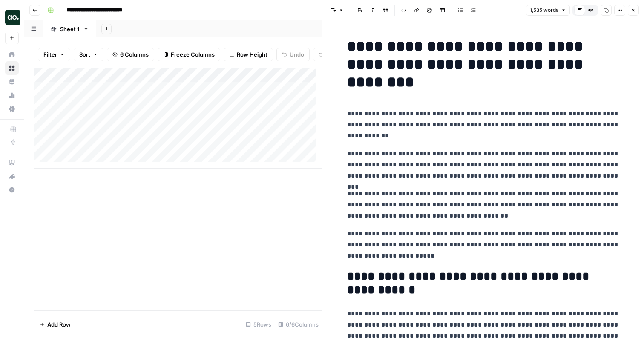  I want to click on button: Add Row, so click(55, 324).